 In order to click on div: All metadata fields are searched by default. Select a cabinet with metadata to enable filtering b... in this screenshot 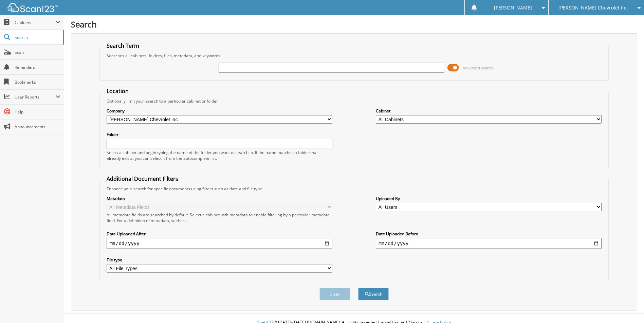, I will do `click(220, 218)`.